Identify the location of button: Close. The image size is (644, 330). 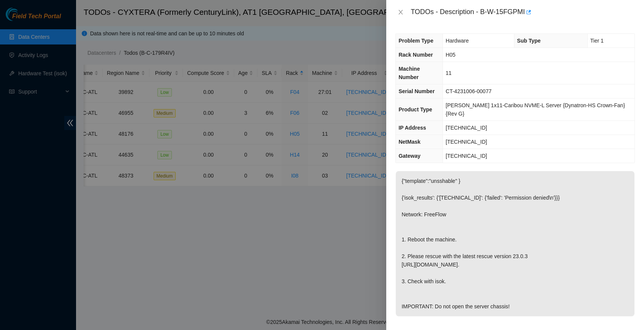
(401, 12).